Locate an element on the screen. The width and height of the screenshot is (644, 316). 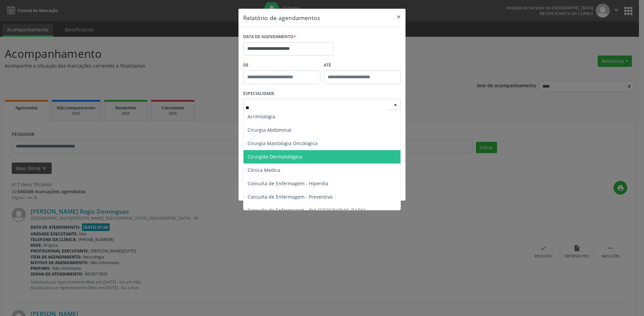
span: Cirurgia Mastologia Oncologica is located at coordinates (282, 144).